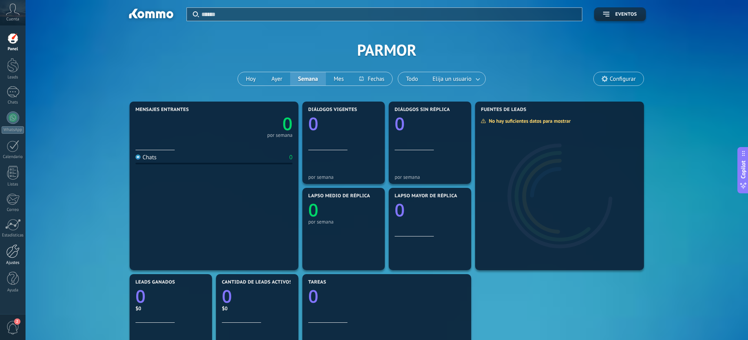 Image resolution: width=748 pixels, height=340 pixels. Describe the element at coordinates (250, 79) in the screenshot. I see `button: Hoy` at that location.